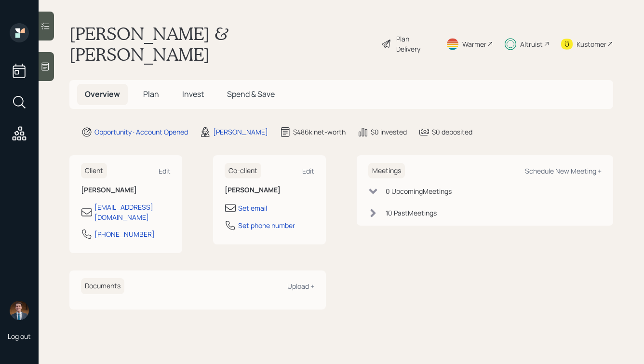 The height and width of the screenshot is (364, 644). I want to click on div: Set phone number, so click(266, 225).